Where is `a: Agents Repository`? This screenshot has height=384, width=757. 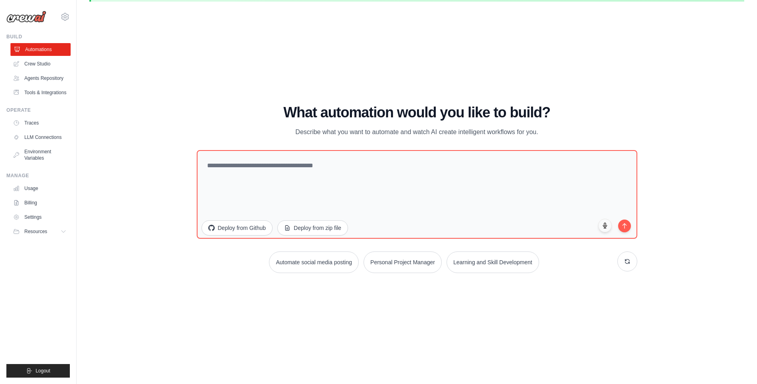 a: Agents Repository is located at coordinates (40, 78).